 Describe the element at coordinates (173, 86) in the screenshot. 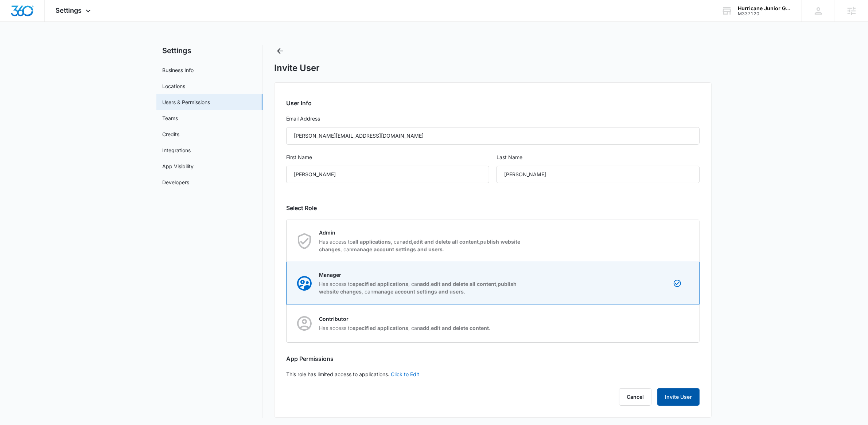

I see `a: Locations` at that location.